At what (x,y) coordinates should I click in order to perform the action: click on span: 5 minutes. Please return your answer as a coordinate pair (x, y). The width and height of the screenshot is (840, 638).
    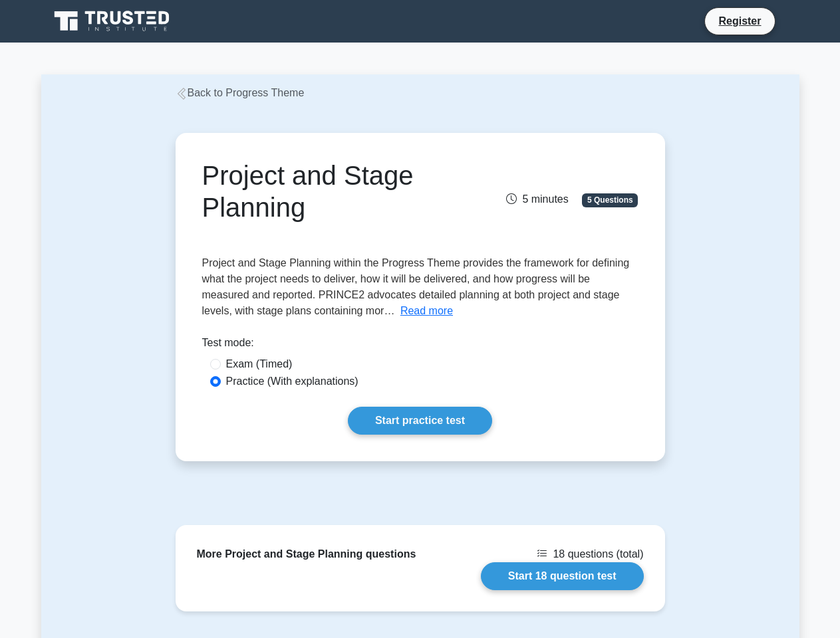
    Looking at the image, I should click on (537, 199).